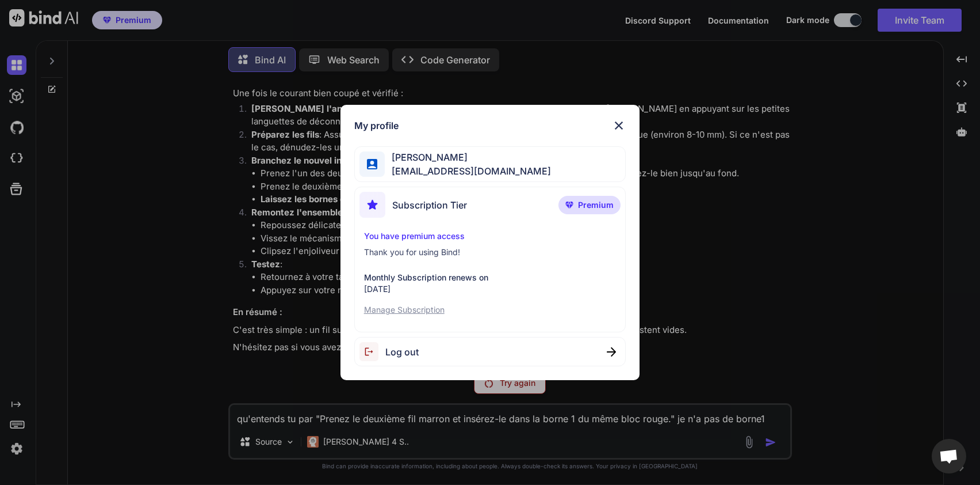 The height and width of the screenshot is (485, 980). What do you see at coordinates (490, 277) in the screenshot?
I see `p: Monthly Subscription renews on` at bounding box center [490, 277].